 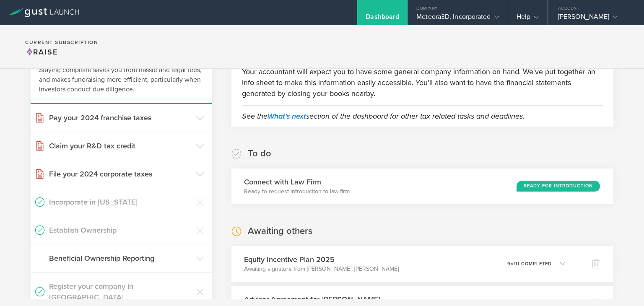 I want to click on h3: Establish Ownership, so click(x=120, y=230).